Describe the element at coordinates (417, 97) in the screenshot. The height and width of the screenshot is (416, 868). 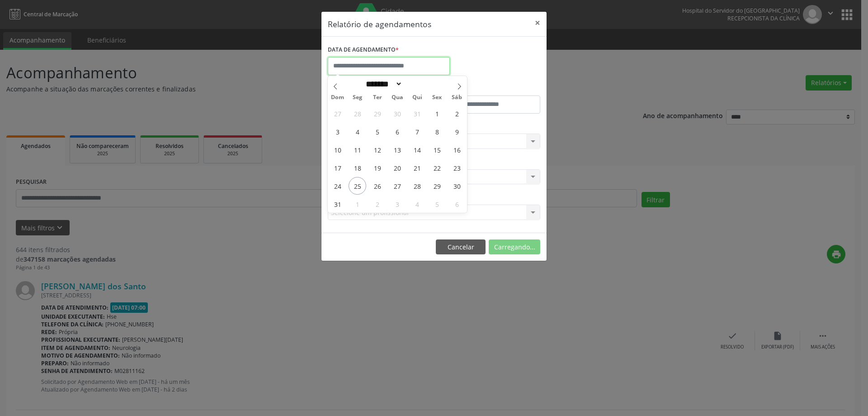
I see `span: Qui` at that location.